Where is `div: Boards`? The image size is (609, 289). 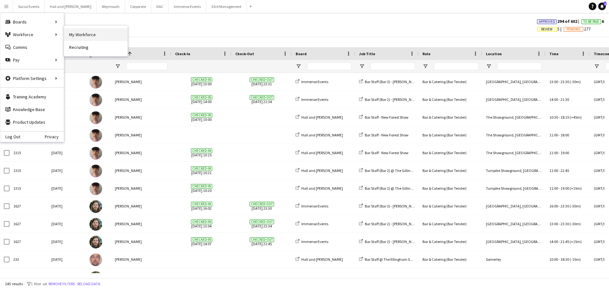 div: Boards is located at coordinates (32, 22).